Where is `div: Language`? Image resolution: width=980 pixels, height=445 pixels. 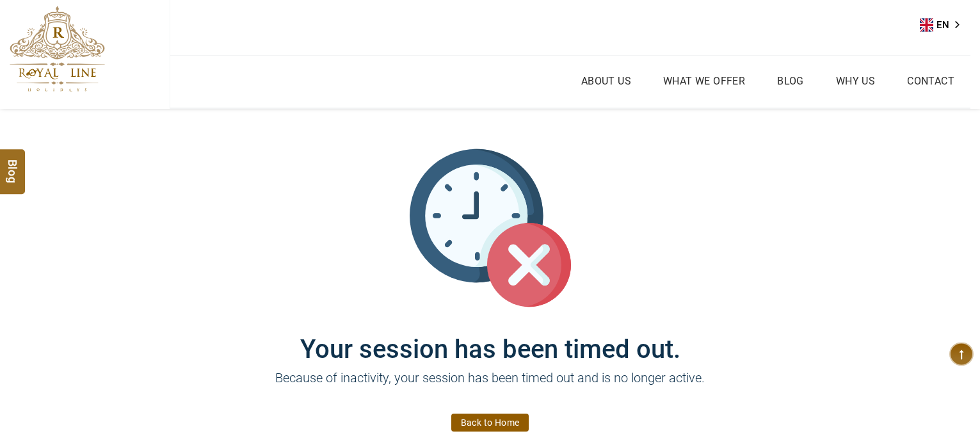 div: Language is located at coordinates (944, 25).